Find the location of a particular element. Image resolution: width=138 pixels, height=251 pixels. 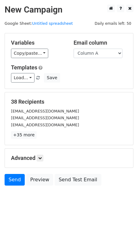

button: Save is located at coordinates (52, 78).